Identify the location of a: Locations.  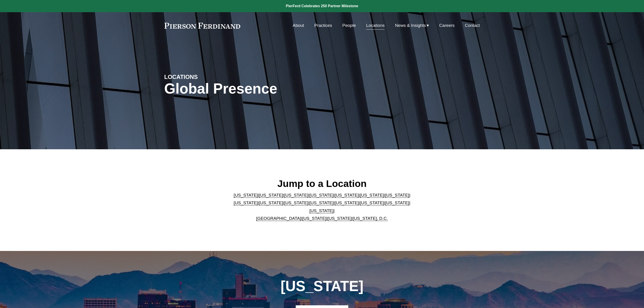
(375, 26).